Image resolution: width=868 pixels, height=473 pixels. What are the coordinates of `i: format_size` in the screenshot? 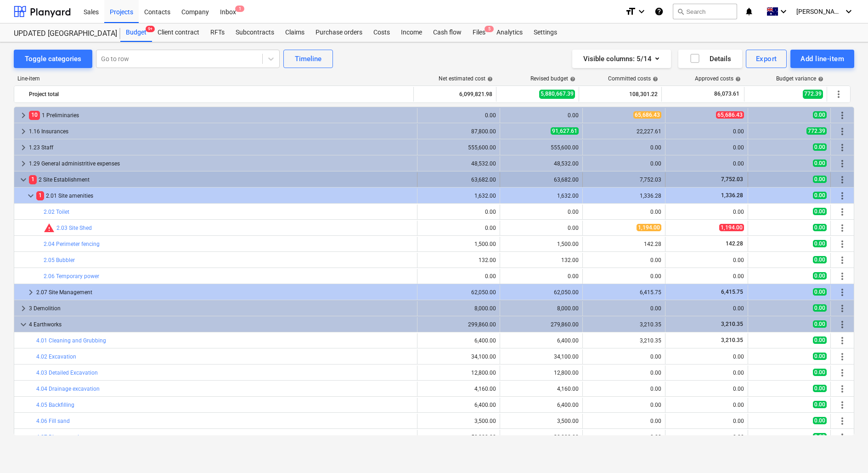 It's located at (631, 11).